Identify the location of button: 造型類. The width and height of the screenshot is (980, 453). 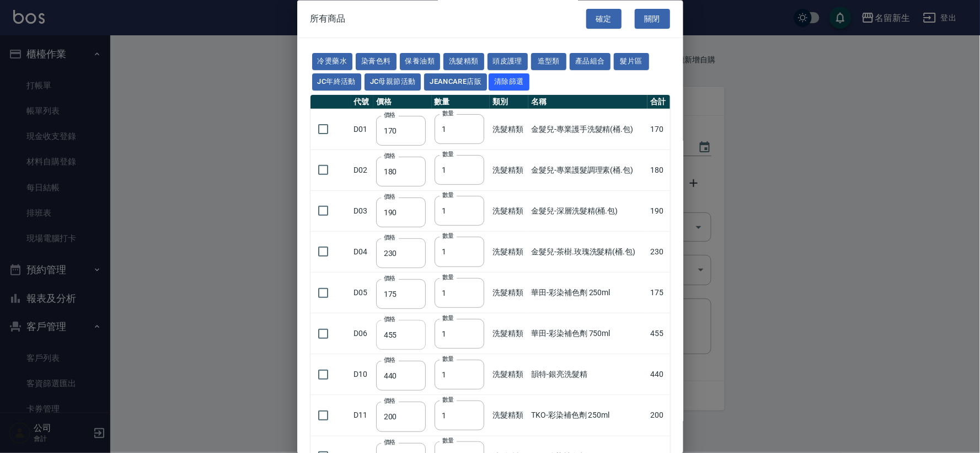
(549, 62).